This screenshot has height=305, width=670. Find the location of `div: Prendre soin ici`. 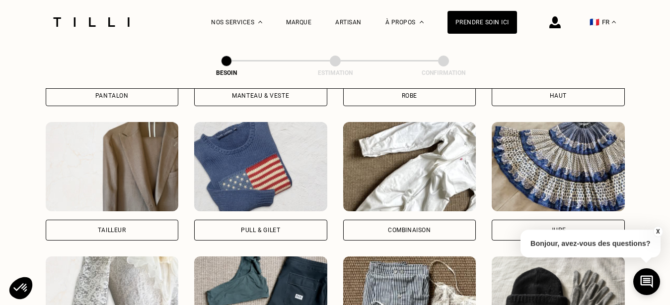

div: Prendre soin ici is located at coordinates (482, 22).